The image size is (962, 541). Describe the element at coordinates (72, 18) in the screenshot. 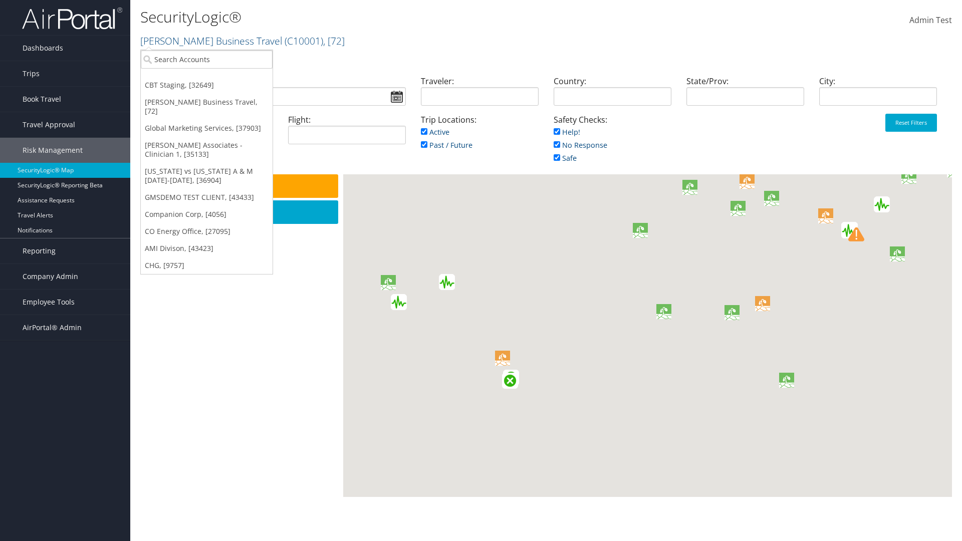

I see `img: airportal-logo.png` at that location.